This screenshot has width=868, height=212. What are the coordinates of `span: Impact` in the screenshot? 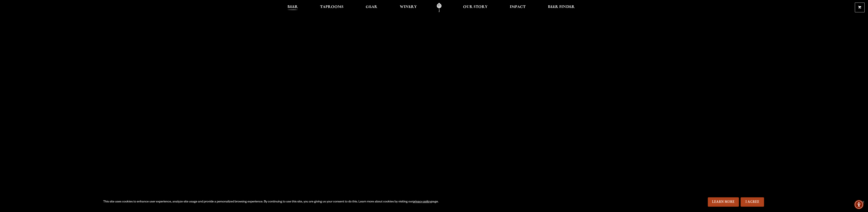 It's located at (518, 7).